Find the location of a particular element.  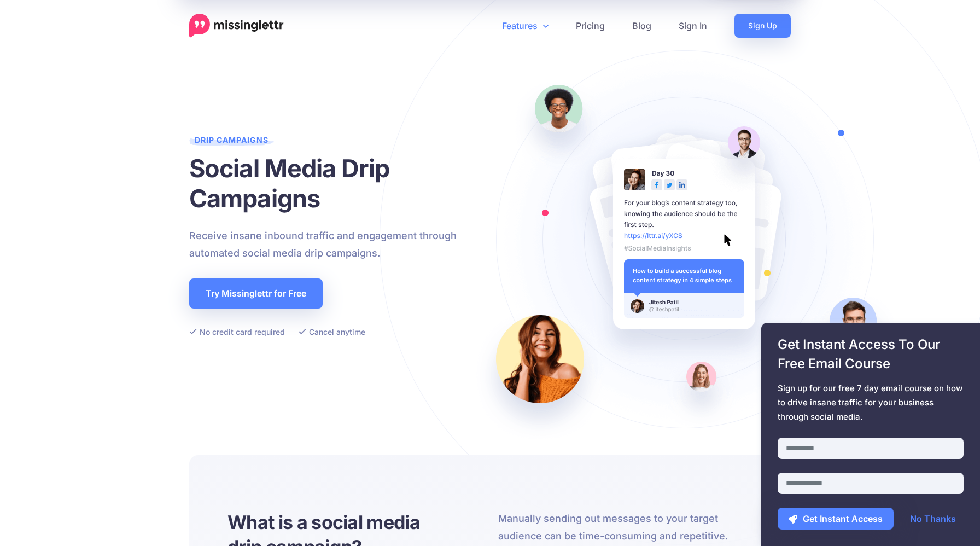

a: Home is located at coordinates (236, 26).